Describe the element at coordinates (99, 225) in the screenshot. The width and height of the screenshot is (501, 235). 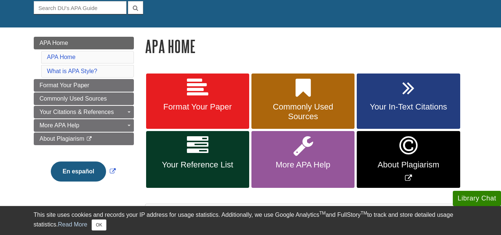
I see `button: Close` at that location.